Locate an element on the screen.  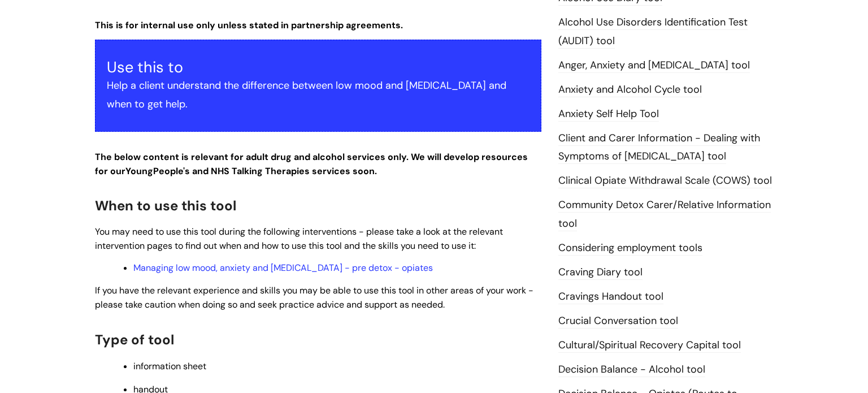
h3: Use this to is located at coordinates (318, 67).